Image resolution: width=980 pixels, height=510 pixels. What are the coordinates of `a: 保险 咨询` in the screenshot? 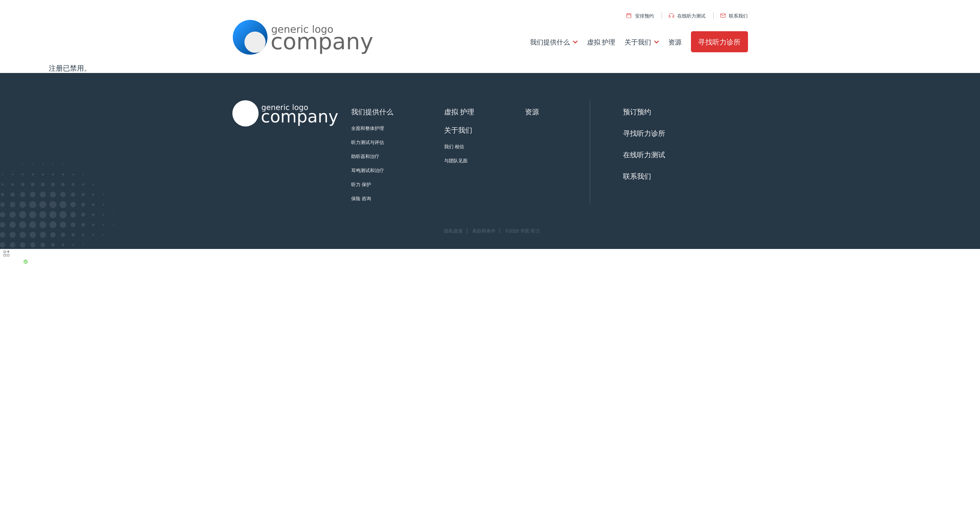 It's located at (398, 199).